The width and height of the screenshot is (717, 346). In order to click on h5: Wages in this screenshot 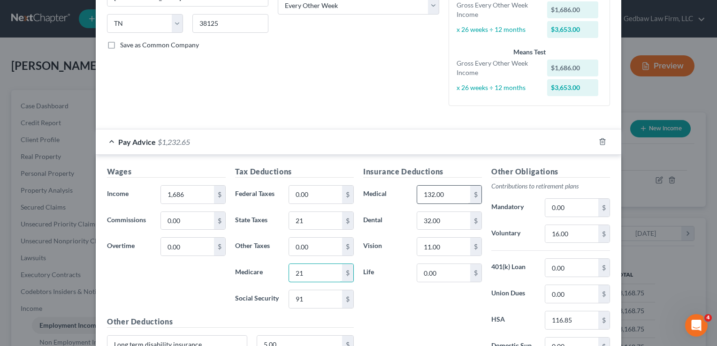, I will do `click(166, 172)`.